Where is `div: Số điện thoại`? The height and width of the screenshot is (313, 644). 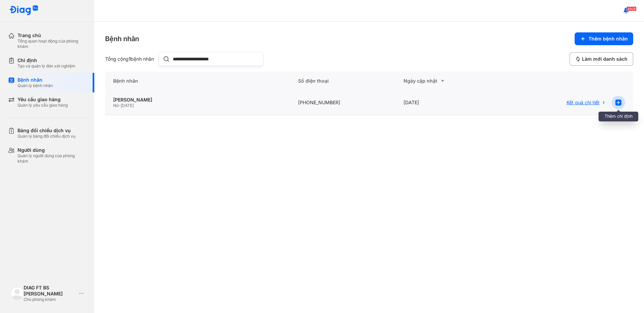 div: Số điện thoại is located at coordinates (343, 81).